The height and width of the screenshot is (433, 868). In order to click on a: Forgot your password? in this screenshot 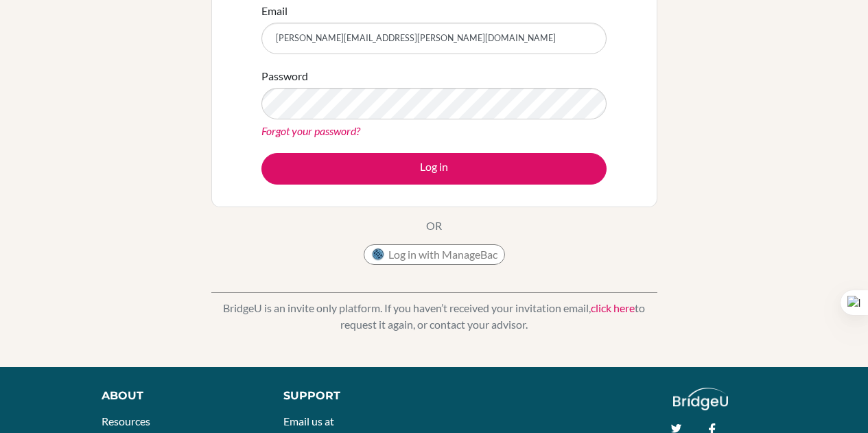, I will do `click(311, 130)`.